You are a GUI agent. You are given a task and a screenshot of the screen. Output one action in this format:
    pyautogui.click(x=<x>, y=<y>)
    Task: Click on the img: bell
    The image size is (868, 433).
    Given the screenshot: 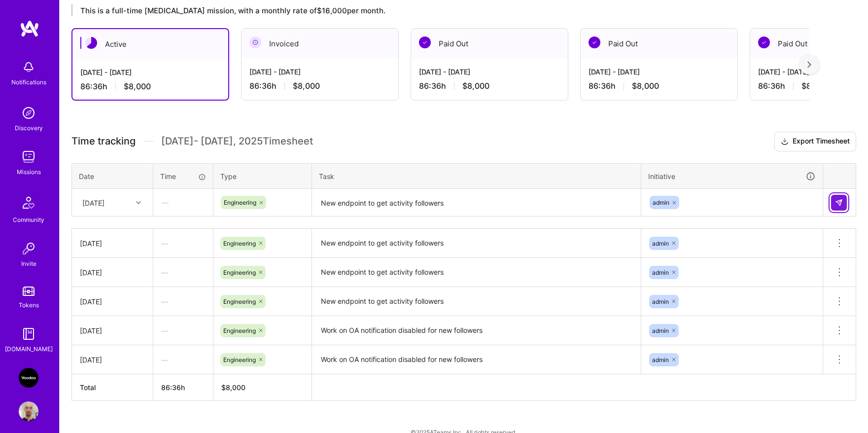 What is the action you would take?
    pyautogui.click(x=29, y=67)
    